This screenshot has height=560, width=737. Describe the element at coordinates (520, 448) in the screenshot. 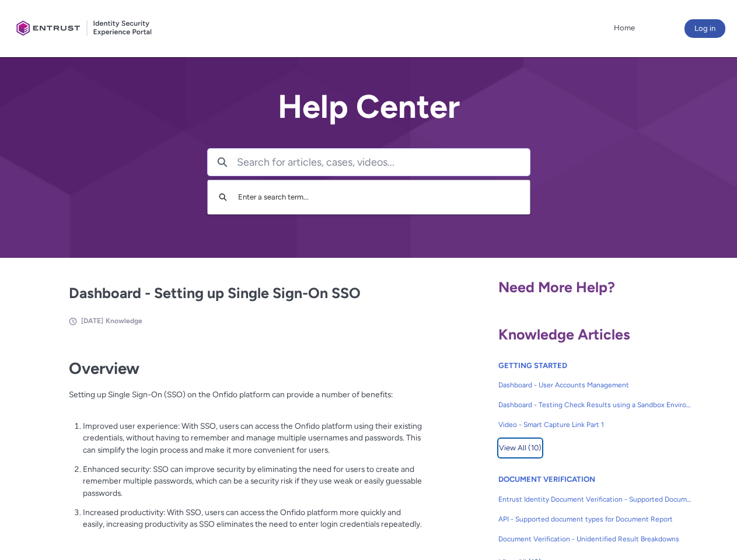

I see `span: View All (10)` at that location.